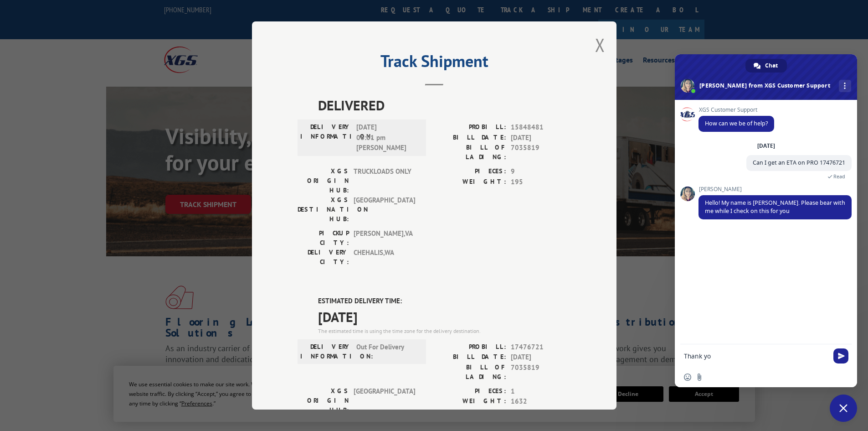 The width and height of the screenshot is (868, 431). What do you see at coordinates (541, 171) in the screenshot?
I see `span: 9` at bounding box center [541, 171].